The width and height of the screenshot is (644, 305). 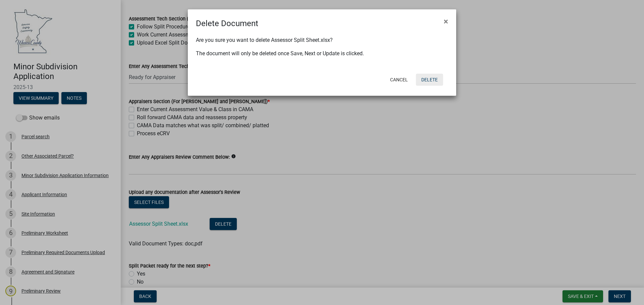 I want to click on button: Close, so click(x=446, y=22).